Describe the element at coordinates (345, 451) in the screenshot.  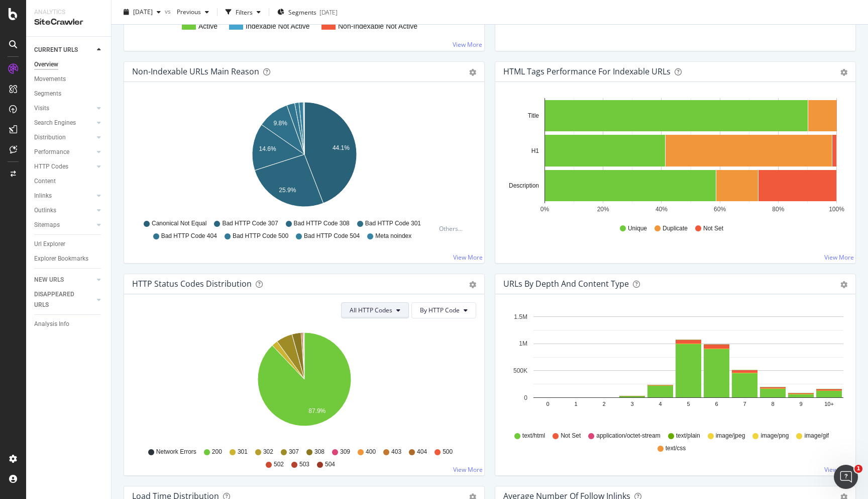
I see `span: 309` at that location.